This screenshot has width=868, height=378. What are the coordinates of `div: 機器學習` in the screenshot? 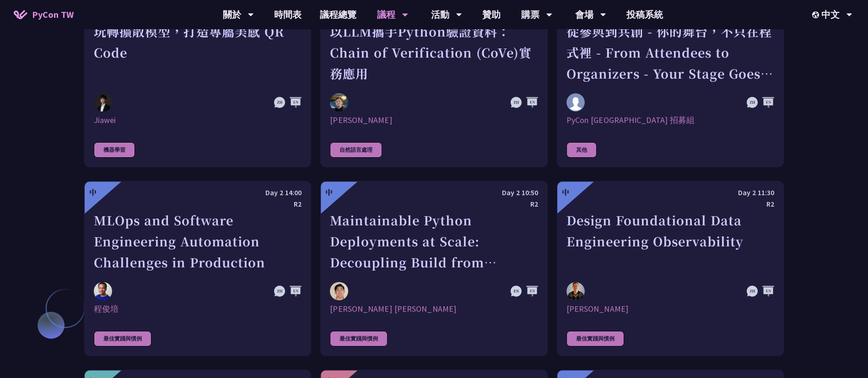 It's located at (114, 150).